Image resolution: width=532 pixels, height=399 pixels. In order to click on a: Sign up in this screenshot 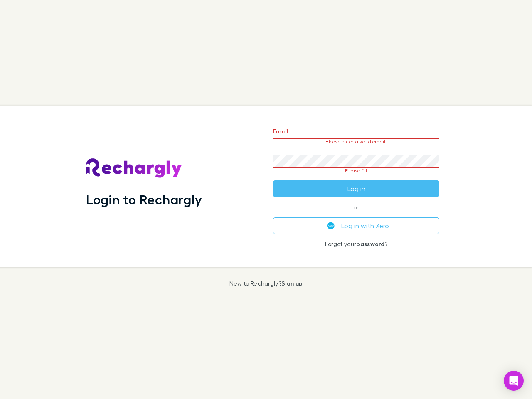, I will do `click(292, 283)`.